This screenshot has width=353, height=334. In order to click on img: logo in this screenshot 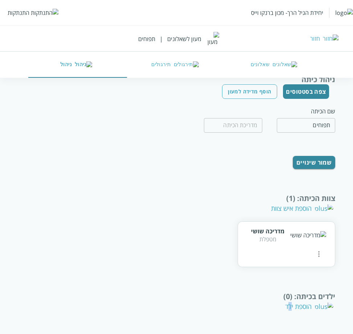, I will do `click(344, 13)`.